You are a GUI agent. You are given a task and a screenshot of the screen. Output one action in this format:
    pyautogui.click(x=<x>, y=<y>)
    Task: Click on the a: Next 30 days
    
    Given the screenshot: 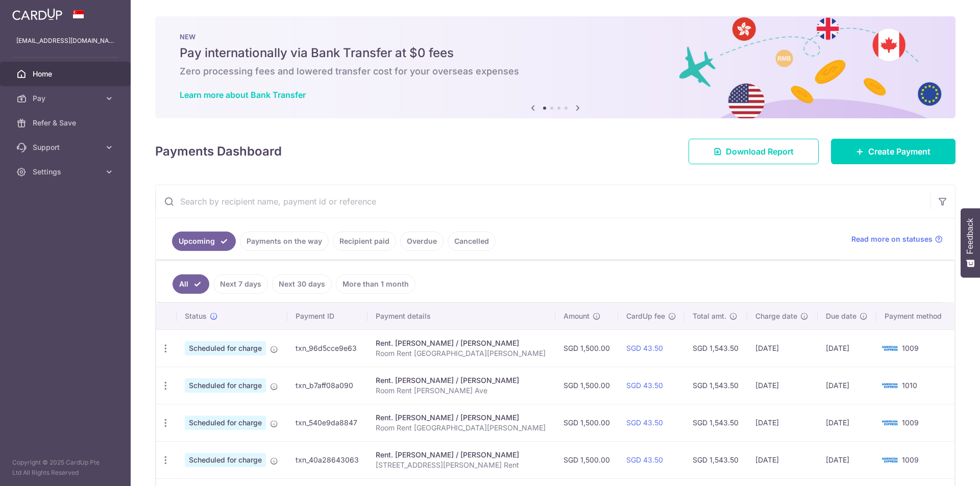 What is the action you would take?
    pyautogui.click(x=302, y=284)
    